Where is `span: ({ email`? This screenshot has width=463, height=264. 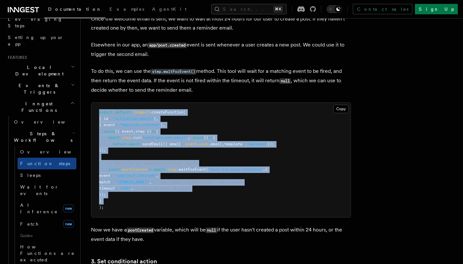
span: ({ email is located at coordinates (172, 144).